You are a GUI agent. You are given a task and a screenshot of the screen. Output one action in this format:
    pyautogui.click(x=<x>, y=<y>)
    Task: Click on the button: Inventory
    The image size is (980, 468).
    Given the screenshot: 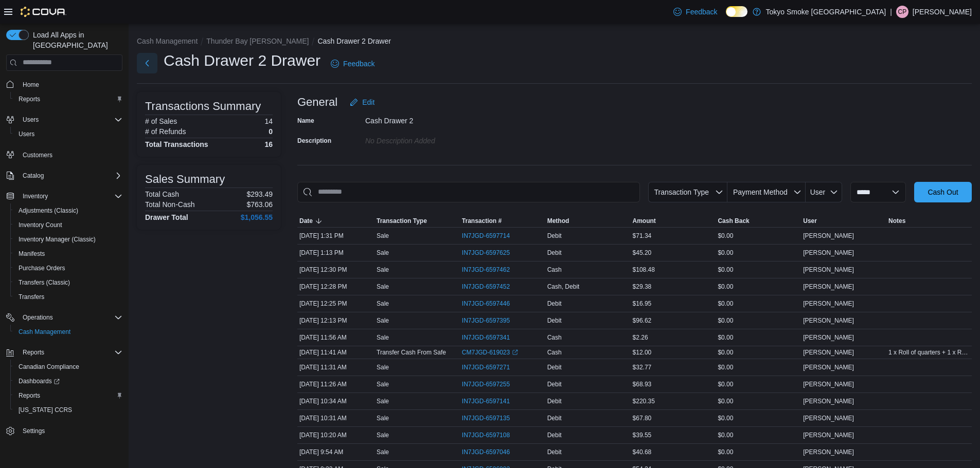 What is the action you would take?
    pyautogui.click(x=64, y=197)
    